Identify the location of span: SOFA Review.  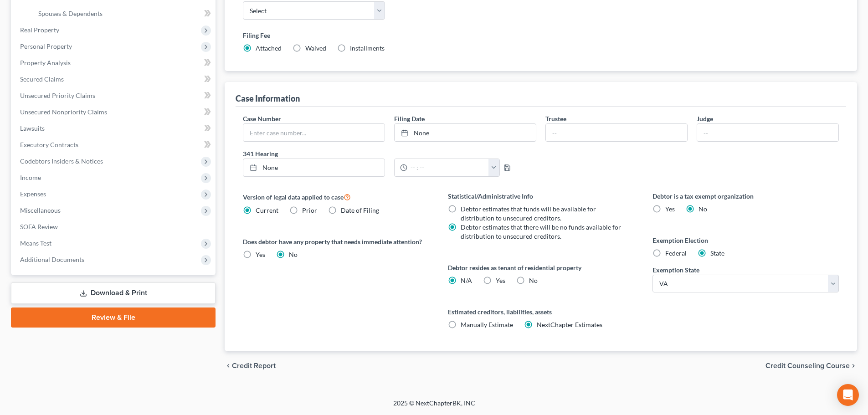
(39, 226).